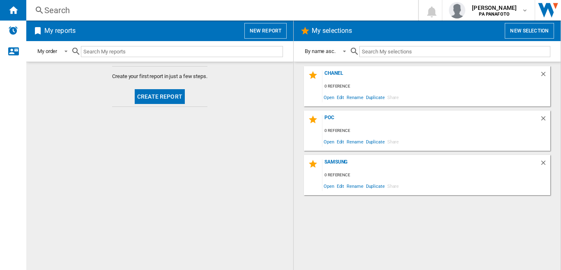 The width and height of the screenshot is (561, 270). Describe the element at coordinates (332, 31) in the screenshot. I see `h2: My selections` at that location.